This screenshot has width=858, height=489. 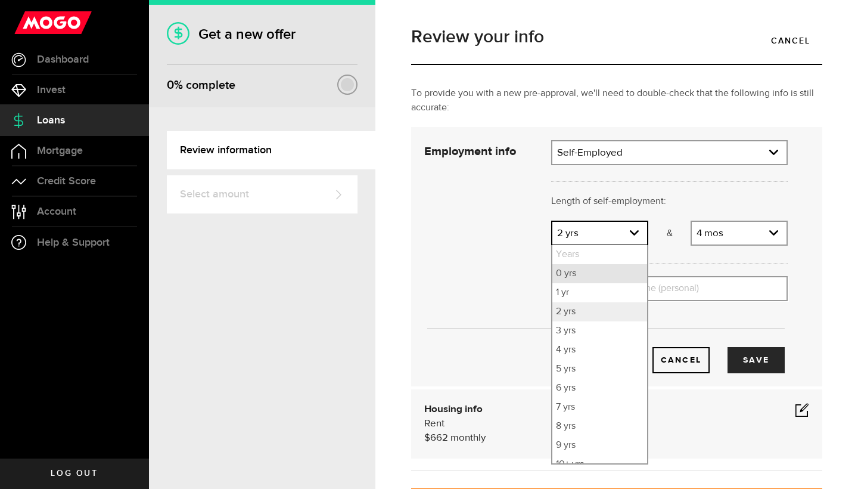 I want to click on strong: Employment info, so click(x=470, y=151).